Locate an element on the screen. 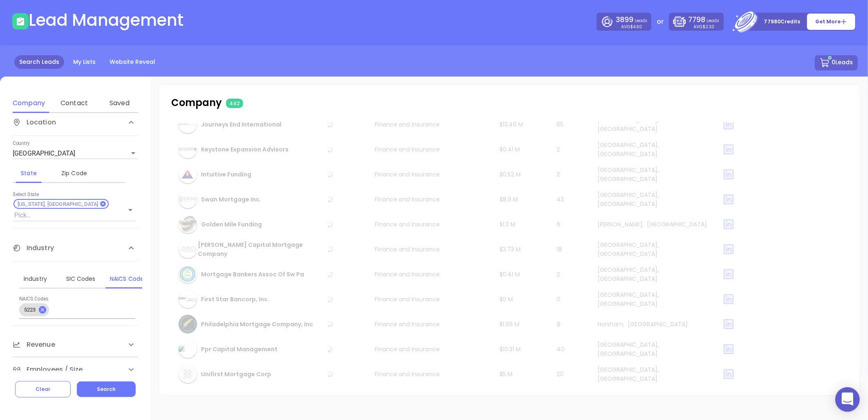  div: 5223 is located at coordinates (34, 310).